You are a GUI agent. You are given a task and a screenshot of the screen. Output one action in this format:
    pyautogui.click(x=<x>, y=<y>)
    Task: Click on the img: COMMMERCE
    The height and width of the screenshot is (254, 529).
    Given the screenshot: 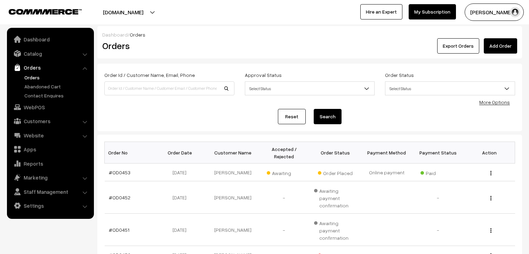 What is the action you would take?
    pyautogui.click(x=45, y=11)
    